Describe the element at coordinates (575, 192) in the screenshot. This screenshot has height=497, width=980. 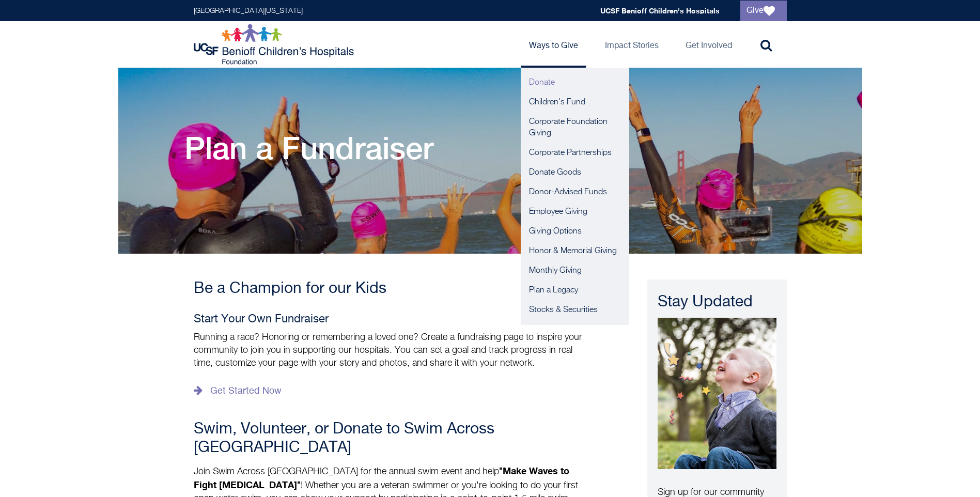
I see `a: Donor-Advised Funds` at that location.